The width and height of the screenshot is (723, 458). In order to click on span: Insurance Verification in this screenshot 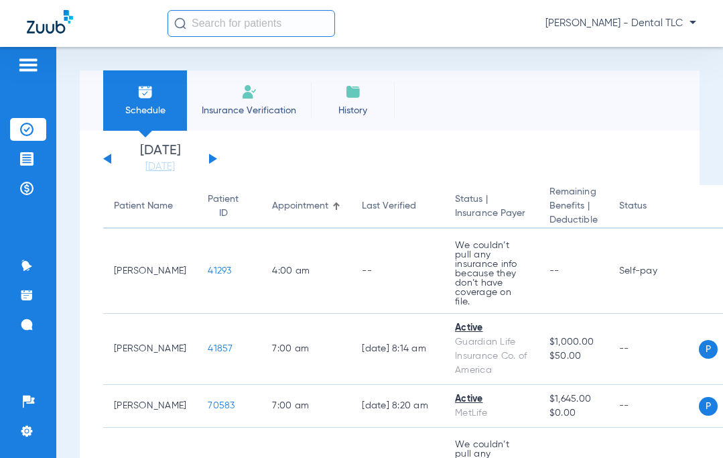, I will do `click(249, 111)`.